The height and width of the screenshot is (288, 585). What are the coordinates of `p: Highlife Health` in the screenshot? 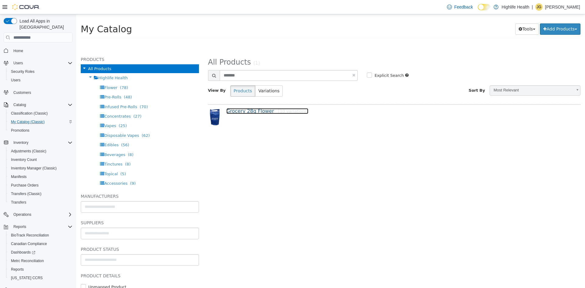 It's located at (515, 7).